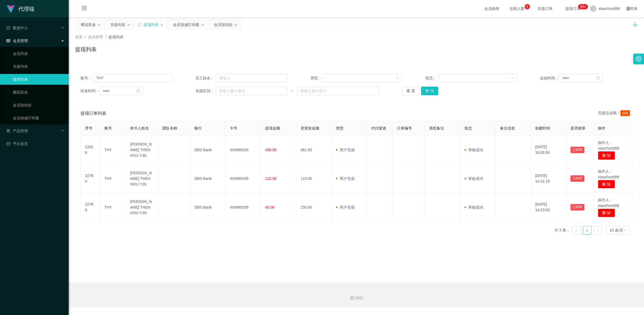 Image resolution: width=644 pixels, height=315 pixels. Describe the element at coordinates (8, 41) in the screenshot. I see `i: 图标: table` at that location.